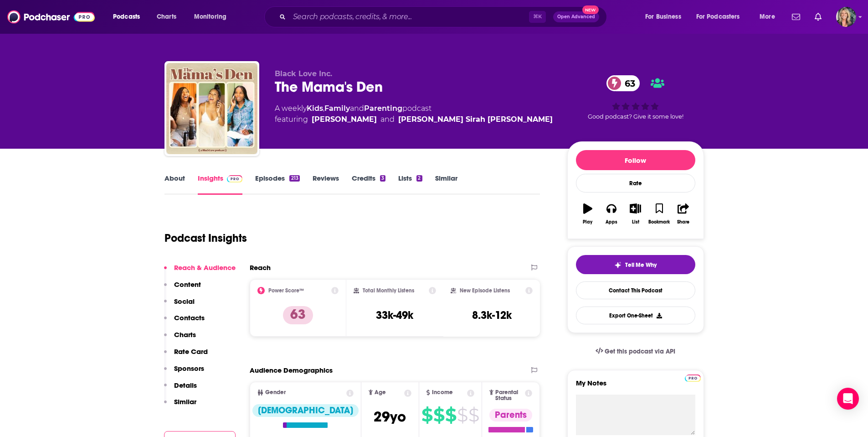 The image size is (868, 437). Describe the element at coordinates (184, 301) in the screenshot. I see `p: Social` at that location.